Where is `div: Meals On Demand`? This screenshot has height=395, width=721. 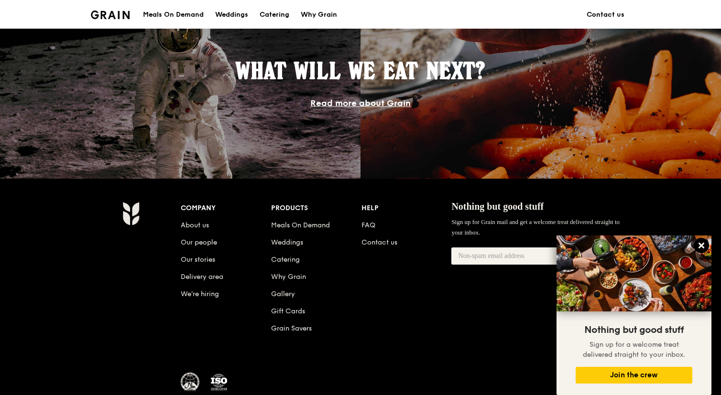 div: Meals On Demand is located at coordinates (173, 15).